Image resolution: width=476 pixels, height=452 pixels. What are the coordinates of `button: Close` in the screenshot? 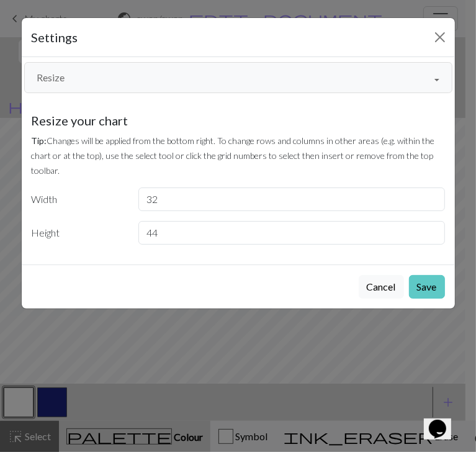 It's located at (440, 37).